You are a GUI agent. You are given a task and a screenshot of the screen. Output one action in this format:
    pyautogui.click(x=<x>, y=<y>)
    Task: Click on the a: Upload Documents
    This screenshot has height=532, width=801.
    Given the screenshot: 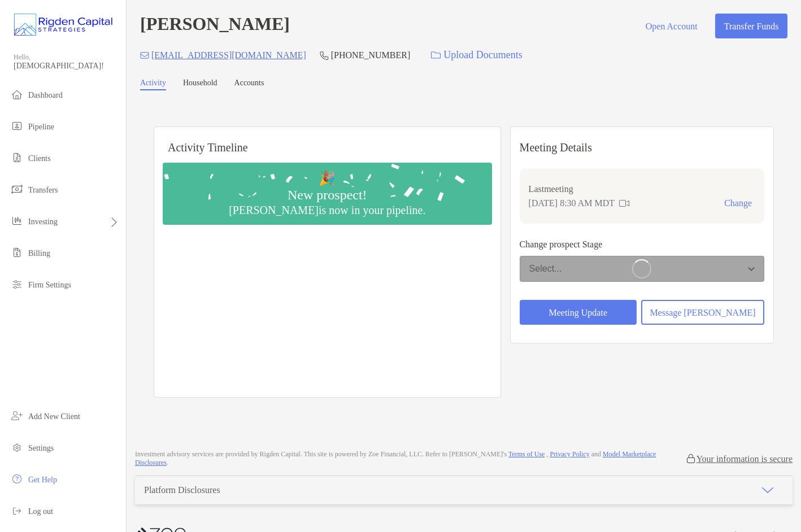 What is the action you would take?
    pyautogui.click(x=476, y=55)
    